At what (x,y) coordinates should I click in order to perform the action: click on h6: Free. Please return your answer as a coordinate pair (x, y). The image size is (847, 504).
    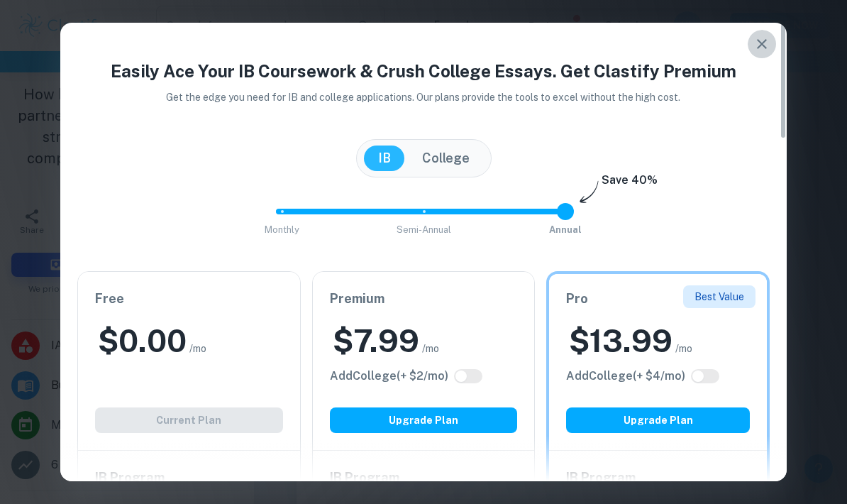
    Looking at the image, I should click on (189, 299).